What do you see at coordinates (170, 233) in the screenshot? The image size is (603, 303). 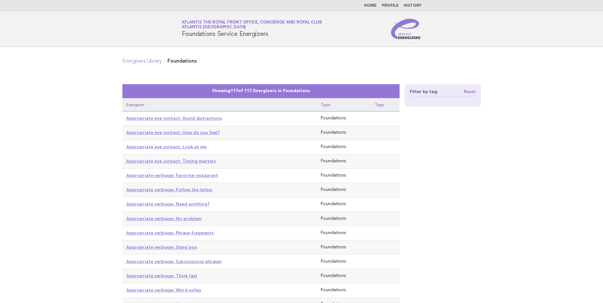 I see `a: Appropriate verbiage: Phrase-fragments` at bounding box center [170, 233].